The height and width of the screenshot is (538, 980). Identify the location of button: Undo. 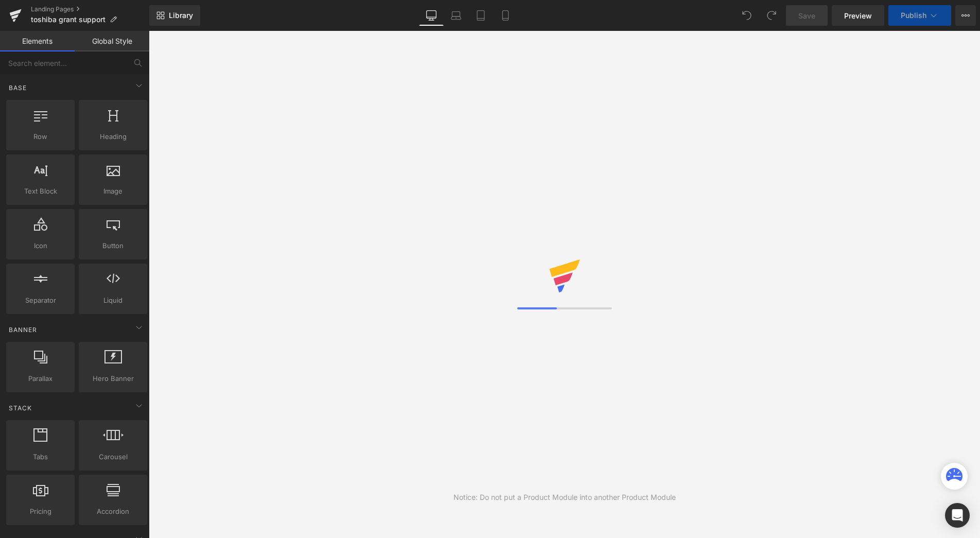
(747, 16).